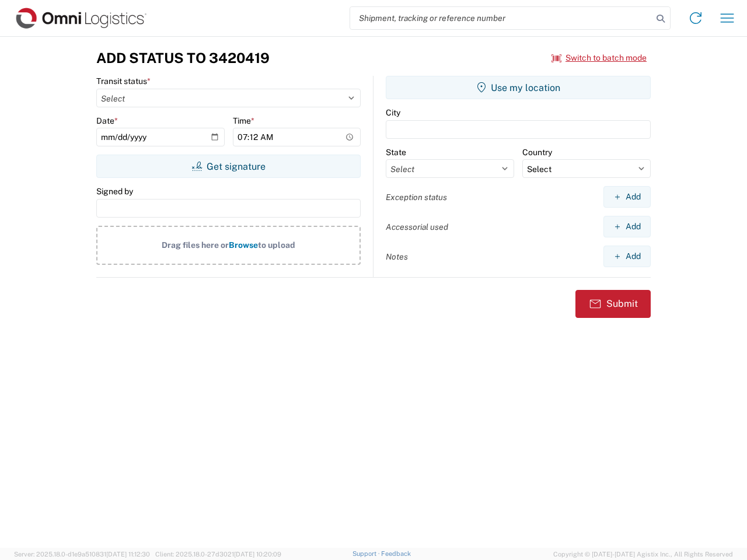 Image resolution: width=747 pixels, height=560 pixels. I want to click on label: State, so click(396, 153).